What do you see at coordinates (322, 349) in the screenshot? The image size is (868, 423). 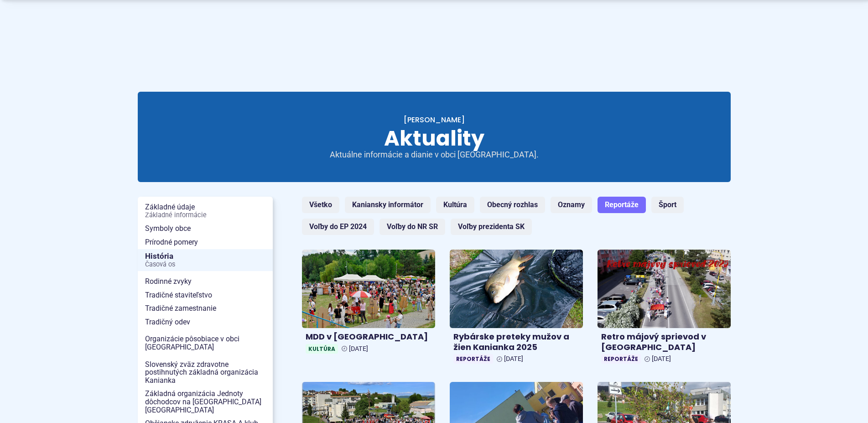 I see `span: Kultúra` at bounding box center [322, 349].